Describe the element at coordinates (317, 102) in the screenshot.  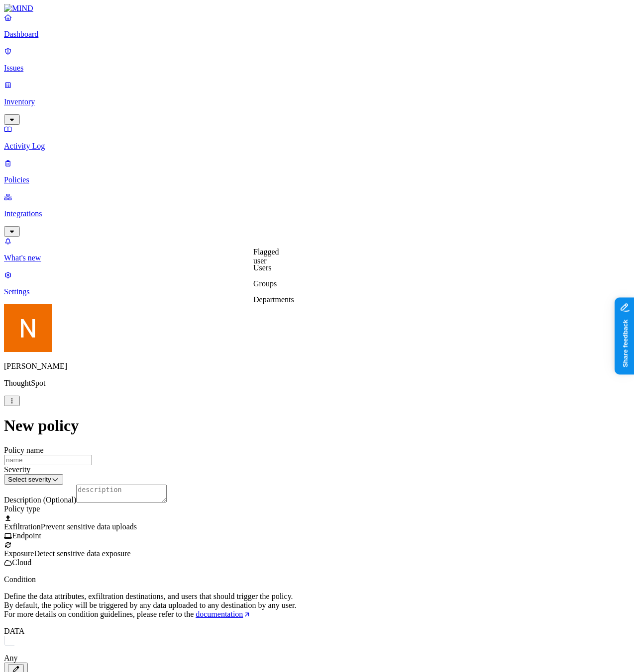
I see `p: Inventory` at that location.